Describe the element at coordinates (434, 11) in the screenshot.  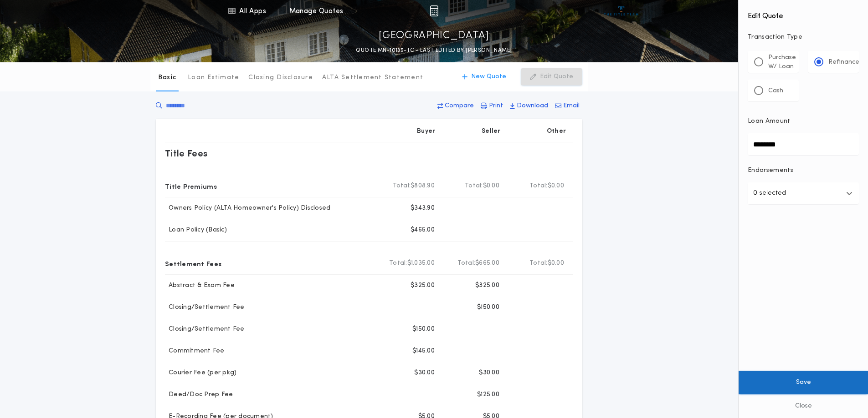
I see `img: img` at that location.